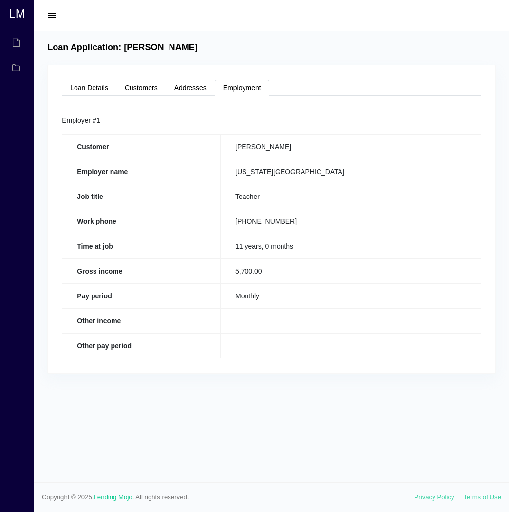 This screenshot has width=509, height=512. I want to click on th: Time at job, so click(141, 246).